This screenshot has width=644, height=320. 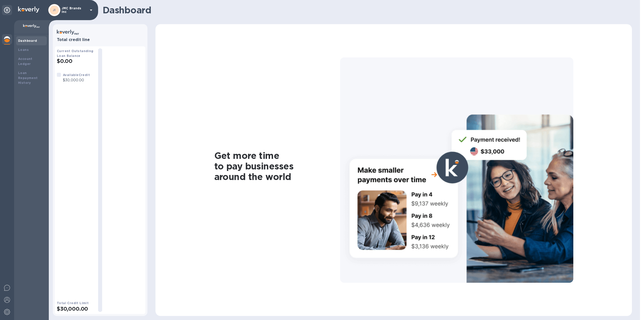 What do you see at coordinates (76, 75) in the screenshot?
I see `b: Available Credit` at bounding box center [76, 75].